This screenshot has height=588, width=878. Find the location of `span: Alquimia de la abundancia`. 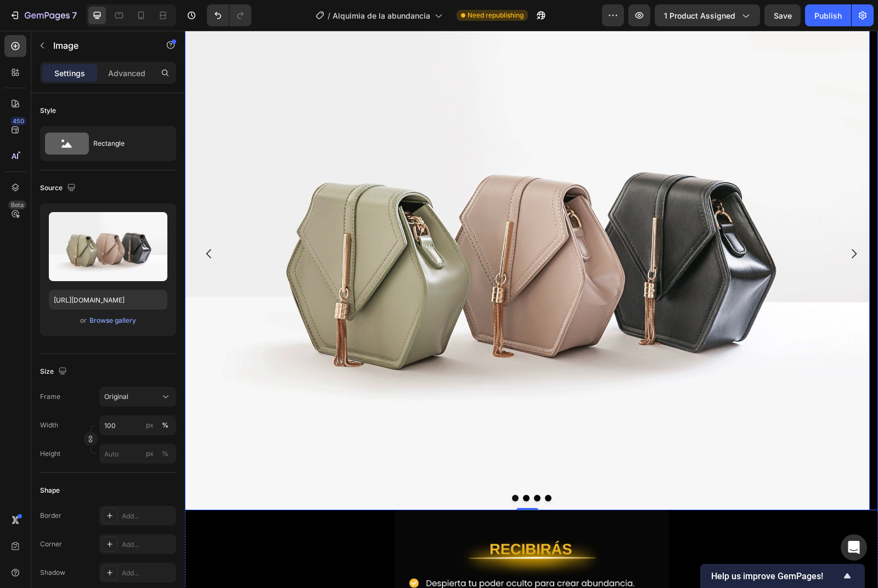

span: Alquimia de la abundancia is located at coordinates (382, 15).